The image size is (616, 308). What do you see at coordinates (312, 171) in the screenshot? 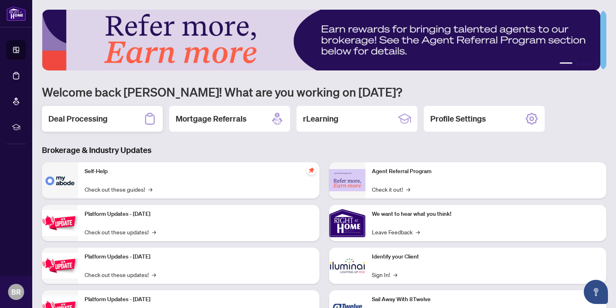
I see `span: pushpin` at bounding box center [312, 171].